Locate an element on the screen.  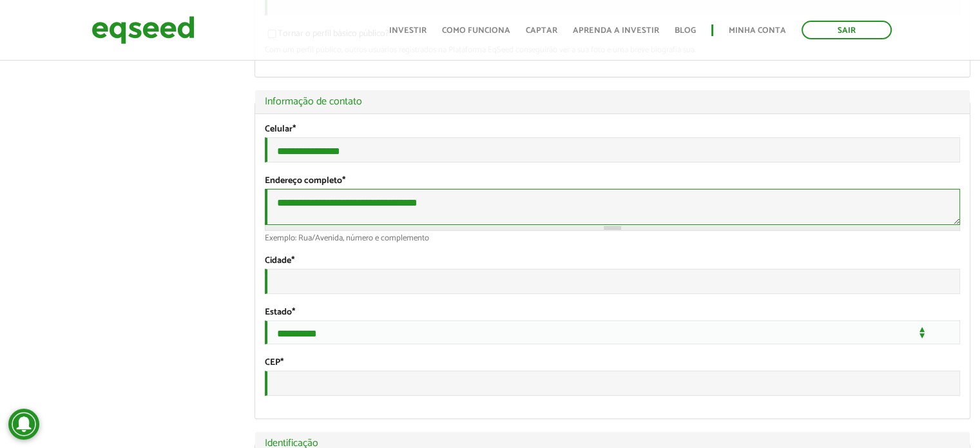
a: Sair is located at coordinates (847, 30).